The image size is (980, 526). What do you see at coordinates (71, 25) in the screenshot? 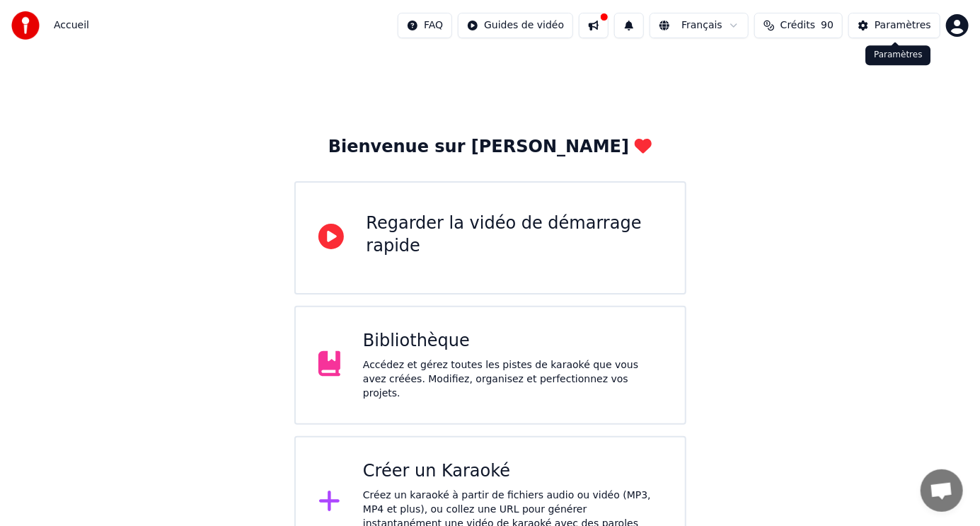
I see `nav: breadcrumb` at bounding box center [71, 25].